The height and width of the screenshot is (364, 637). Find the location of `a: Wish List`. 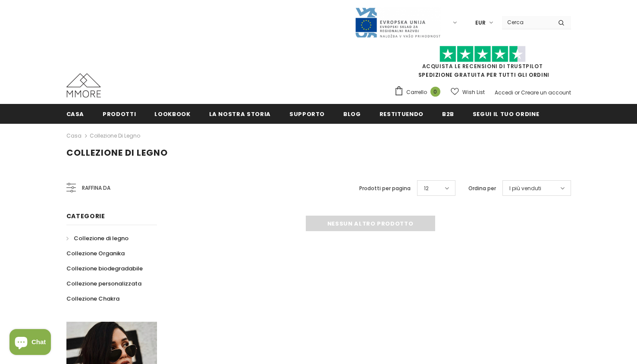

a: Wish List is located at coordinates (467, 92).